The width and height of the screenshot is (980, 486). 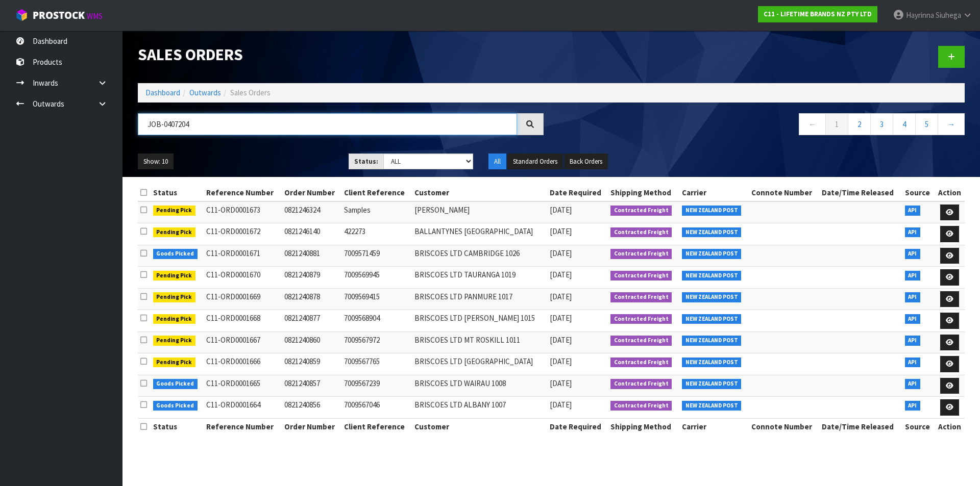 I want to click on td: 0821240879, so click(x=311, y=278).